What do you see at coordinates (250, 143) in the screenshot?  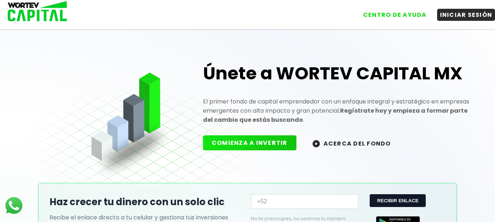 I see `button: COMIENZA A INVERTIR` at bounding box center [250, 143].